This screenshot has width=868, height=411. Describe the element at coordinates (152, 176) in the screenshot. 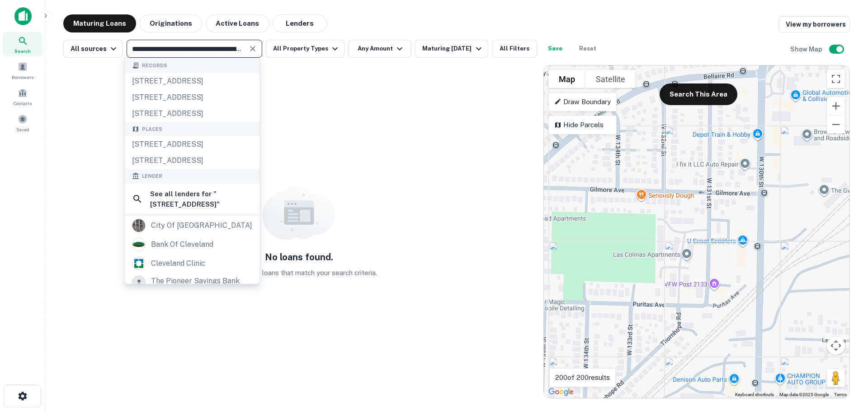

I see `span: Lender` at that location.